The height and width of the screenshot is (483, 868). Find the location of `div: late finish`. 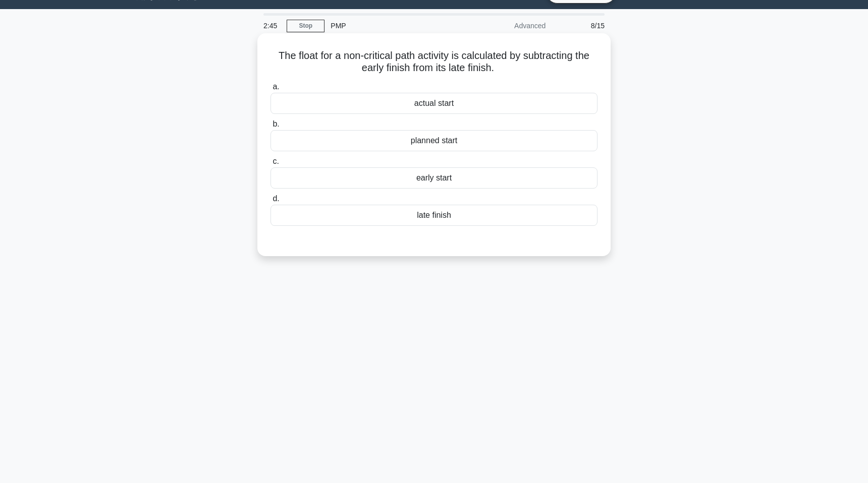

div: late finish is located at coordinates (434, 215).